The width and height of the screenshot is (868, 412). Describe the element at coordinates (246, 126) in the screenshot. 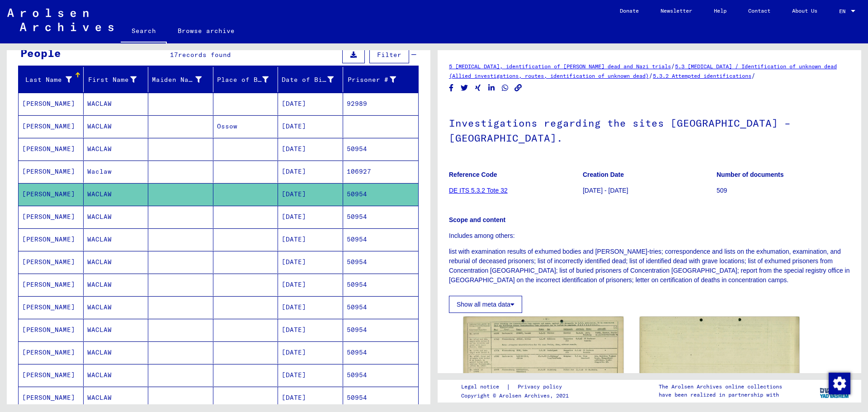

I see `mat-cell: Ossow` at that location.